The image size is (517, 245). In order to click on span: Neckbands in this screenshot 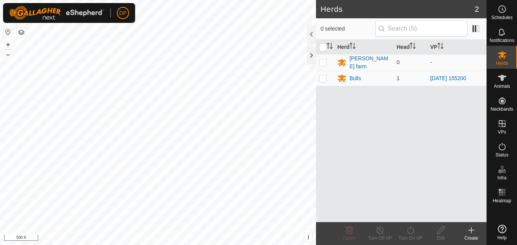, I will do `click(502, 109)`.